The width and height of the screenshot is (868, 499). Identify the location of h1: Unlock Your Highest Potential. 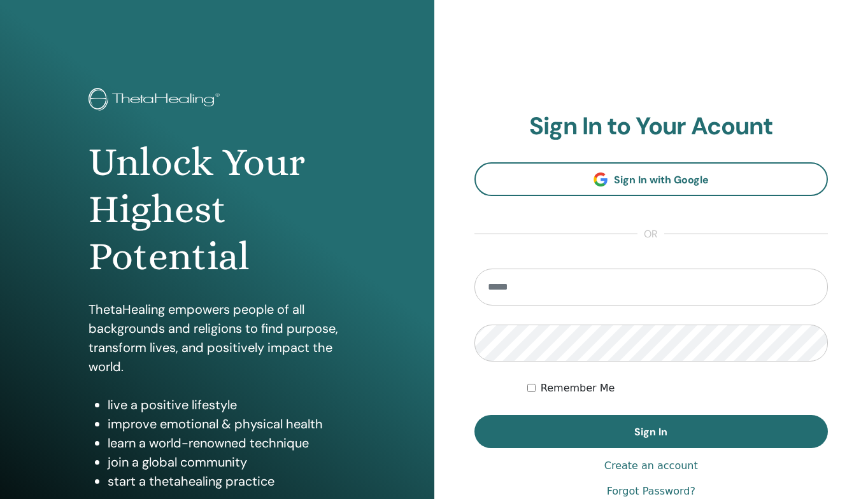
(217, 209).